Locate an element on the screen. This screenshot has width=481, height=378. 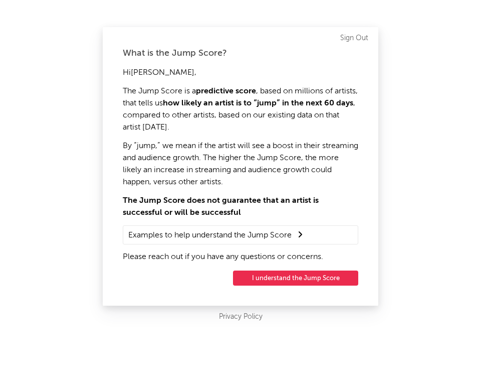
a: Privacy Policy is located at coordinates (241, 316).